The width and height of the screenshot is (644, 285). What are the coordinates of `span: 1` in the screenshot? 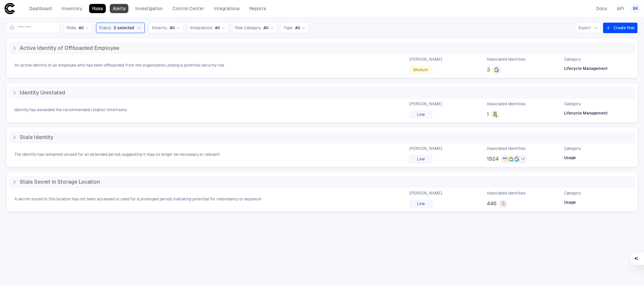 It's located at (488, 115).